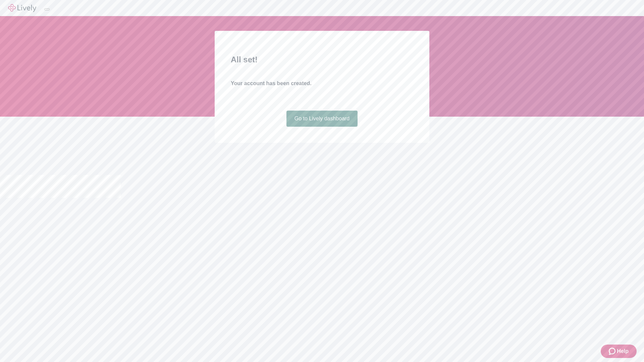  I want to click on button: Log out, so click(47, 9).